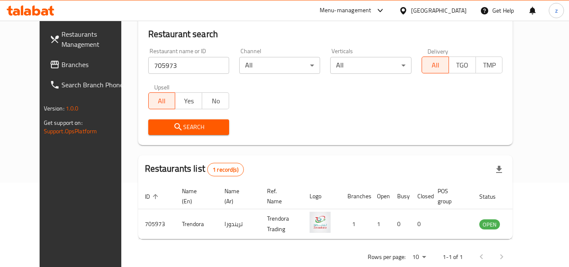 Image resolution: width=569 pixels, height=267 pixels. What do you see at coordinates (95, 85) in the screenshot?
I see `span: Search Branch Phone` at bounding box center [95, 85].